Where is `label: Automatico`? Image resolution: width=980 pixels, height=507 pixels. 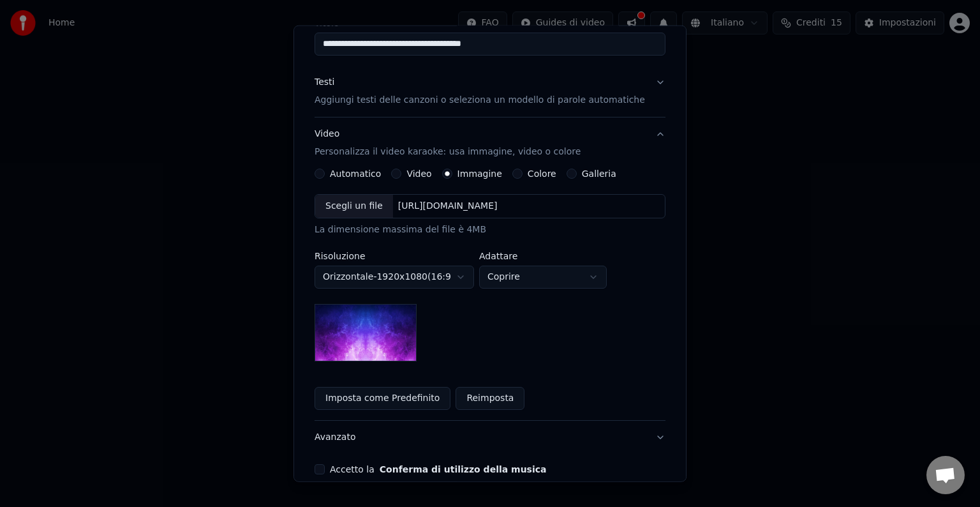
label: Automatico is located at coordinates (356, 174).